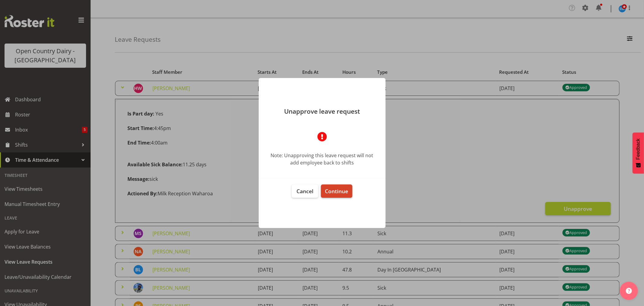 This screenshot has height=306, width=644. Describe the element at coordinates (629, 291) in the screenshot. I see `img: help-xxl-2.png` at that location.